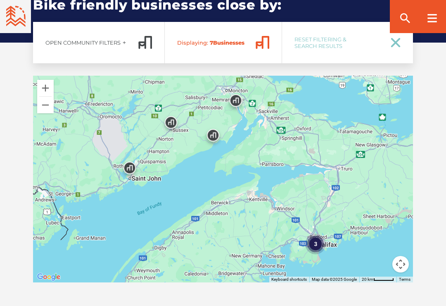  I want to click on img: Google, so click(49, 277).